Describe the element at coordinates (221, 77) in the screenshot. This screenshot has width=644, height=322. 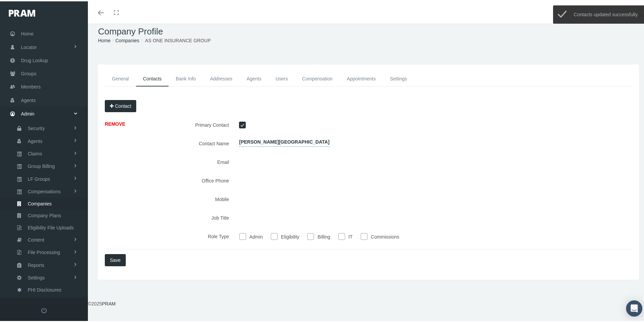
I see `a: Addresses` at that location.